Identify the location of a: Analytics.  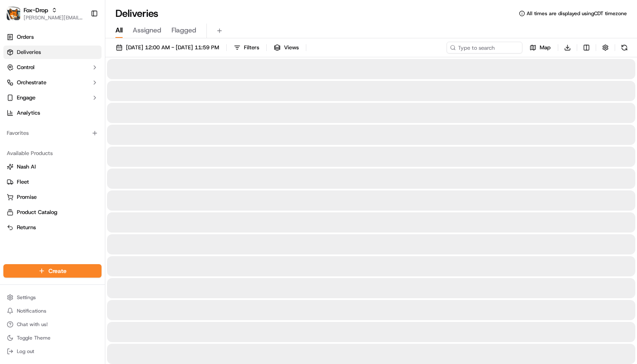
(53, 113).